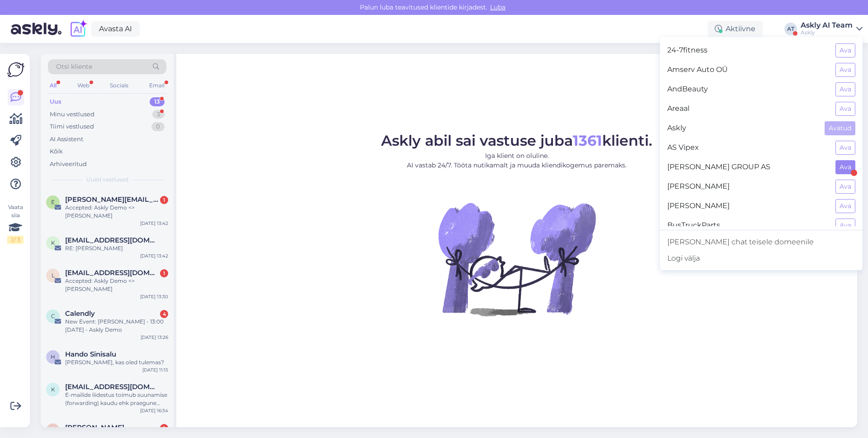  What do you see at coordinates (69, 164) in the screenshot?
I see `div: Arhiveeritud` at bounding box center [69, 164].